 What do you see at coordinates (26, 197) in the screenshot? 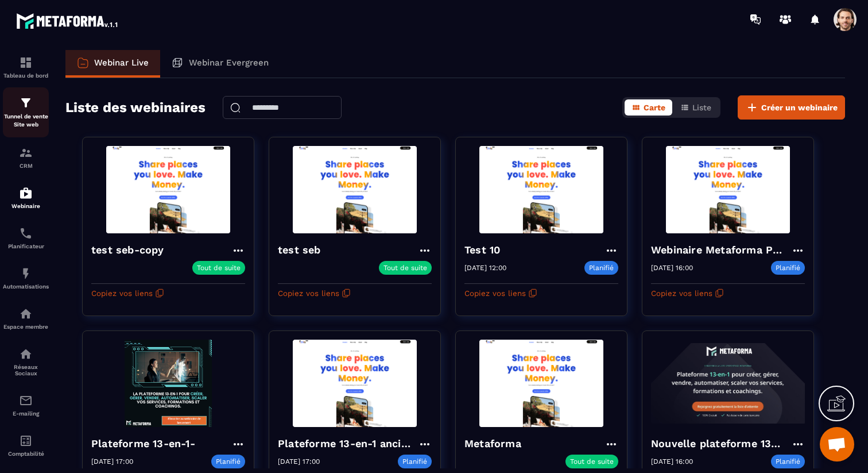
I see `a: automationsautomationsWebinaire` at bounding box center [26, 197].